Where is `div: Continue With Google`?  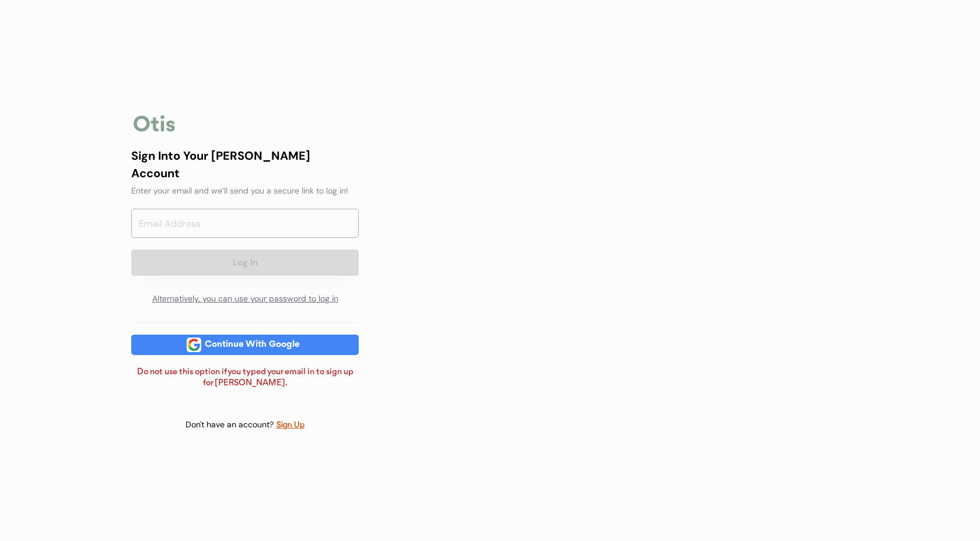
div: Continue With Google is located at coordinates (252, 344).